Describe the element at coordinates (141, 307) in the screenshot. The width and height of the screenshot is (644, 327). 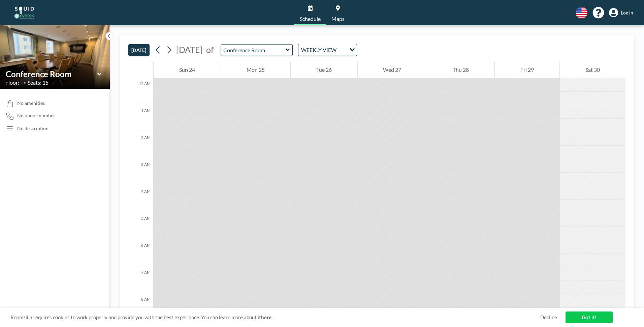
I see `div: 8 AM` at that location.